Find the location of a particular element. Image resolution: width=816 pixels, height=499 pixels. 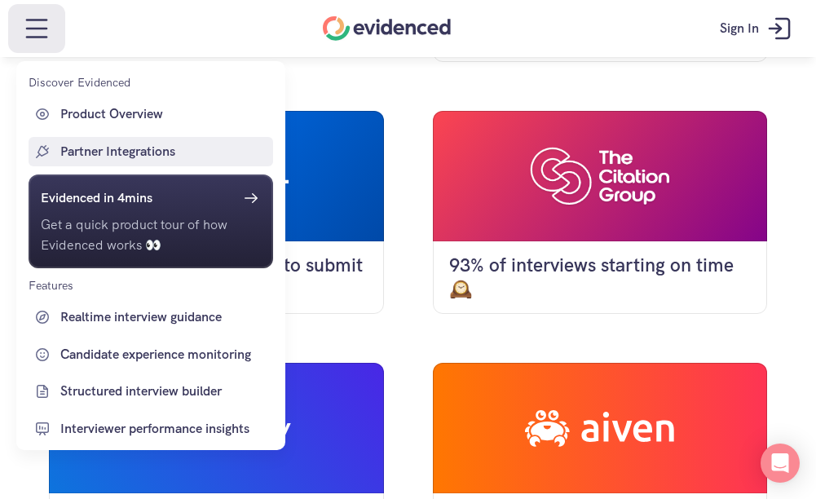

a: Interviewer performance insights is located at coordinates (151, 429).